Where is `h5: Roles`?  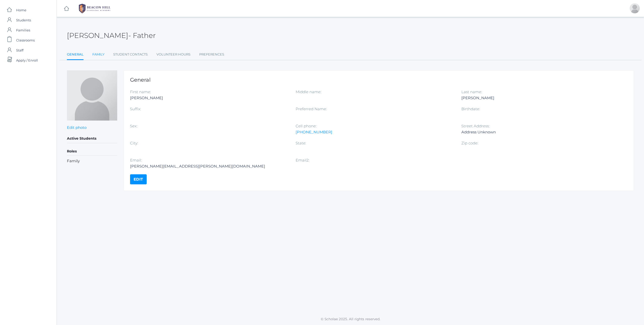 h5: Roles is located at coordinates (92, 152).